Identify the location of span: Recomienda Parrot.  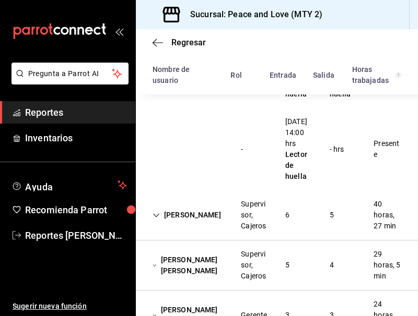
(76, 210).